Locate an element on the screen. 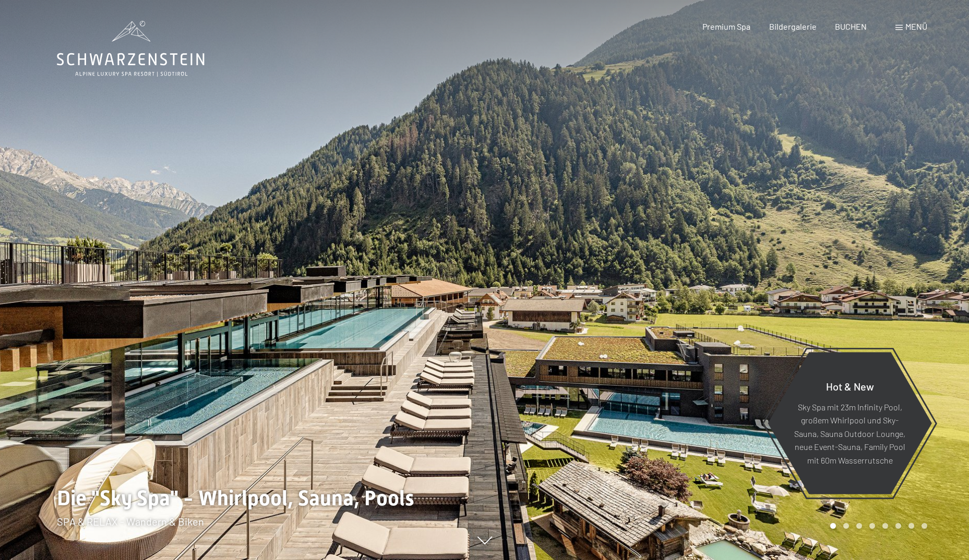  p: Sky Spa mit 23m Infinity Pool, großem Whirlpool und Sky-Sauna, Sauna Outdoor Lounge, neue Event-S... is located at coordinates (850, 433).